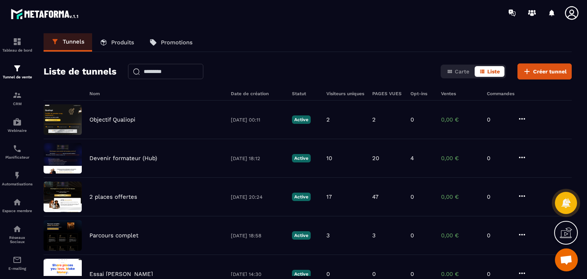 Image resolution: width=587 pixels, height=279 pixels. Describe the element at coordinates (329, 158) in the screenshot. I see `p: 10` at that location.